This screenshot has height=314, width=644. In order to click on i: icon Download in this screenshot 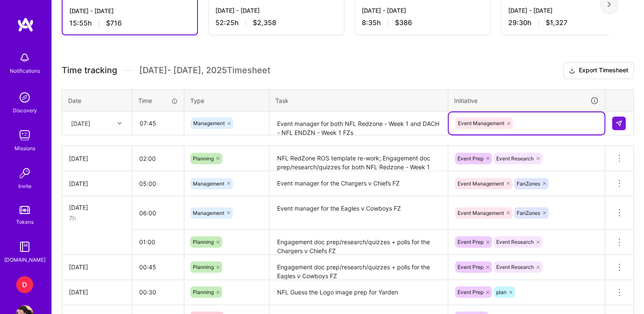, I will do `click(572, 71)`.